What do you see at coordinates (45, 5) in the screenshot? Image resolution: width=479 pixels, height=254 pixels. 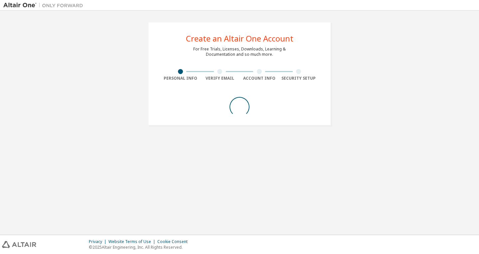 I see `img: Altair One` at bounding box center [45, 5].